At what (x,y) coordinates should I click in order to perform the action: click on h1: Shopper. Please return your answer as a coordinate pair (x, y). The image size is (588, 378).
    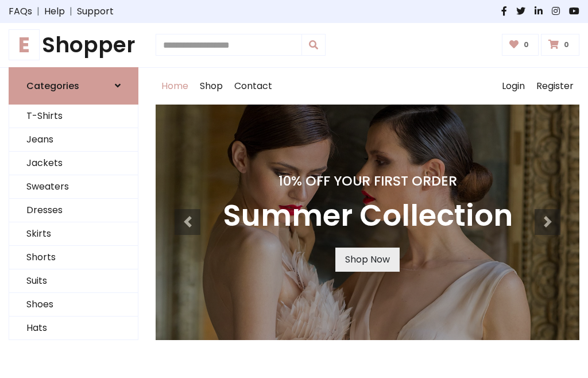
    Looking at the image, I should click on (74, 45).